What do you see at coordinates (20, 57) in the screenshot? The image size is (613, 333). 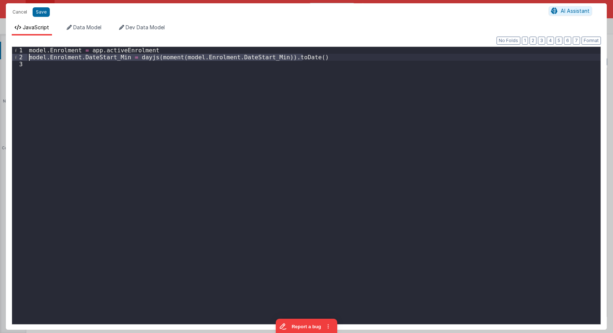 I see `div: 2` at bounding box center [20, 57].